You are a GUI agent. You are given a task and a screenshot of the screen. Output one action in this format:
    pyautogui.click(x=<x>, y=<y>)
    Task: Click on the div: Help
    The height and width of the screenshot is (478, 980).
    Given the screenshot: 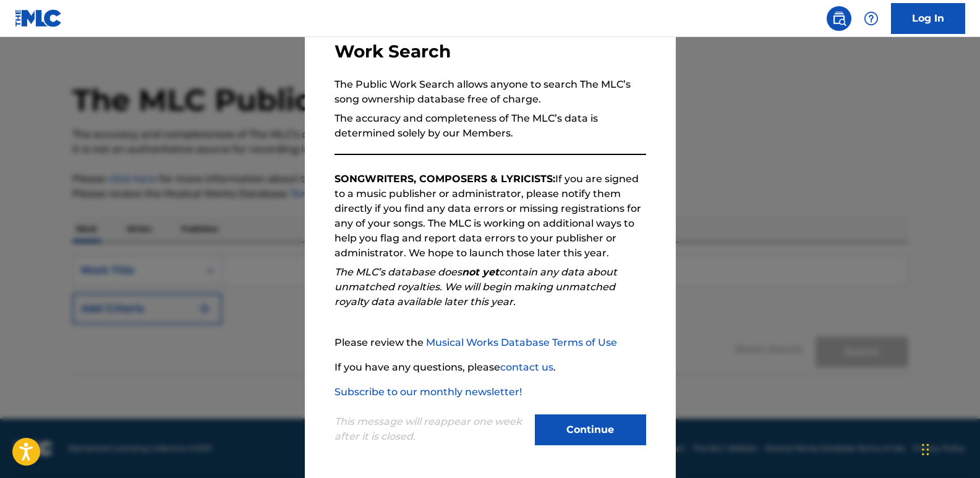 What is the action you would take?
    pyautogui.click(x=871, y=19)
    